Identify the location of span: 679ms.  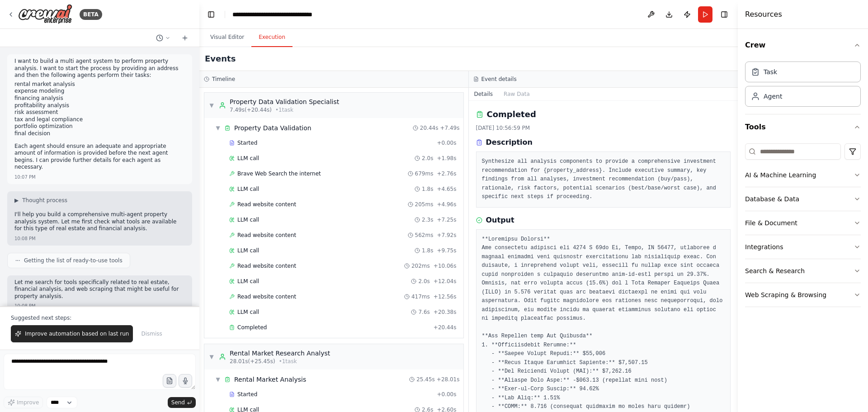
(424, 174).